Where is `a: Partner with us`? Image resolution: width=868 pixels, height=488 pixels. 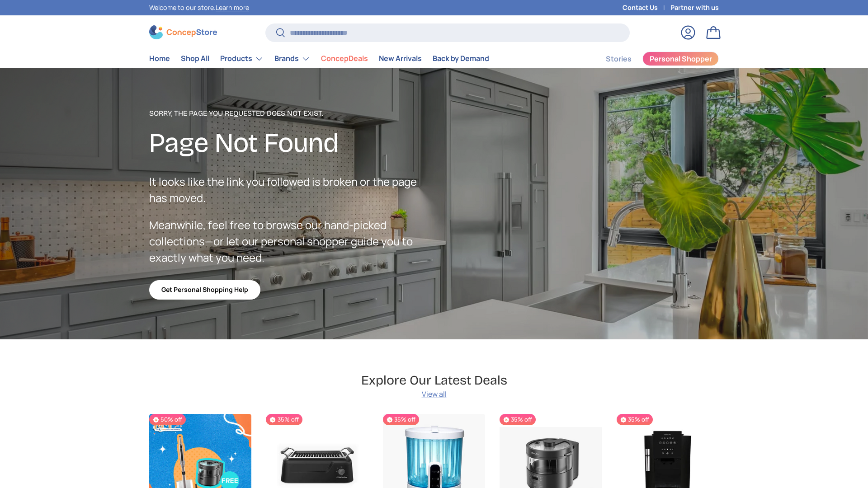 a: Partner with us is located at coordinates (695, 8).